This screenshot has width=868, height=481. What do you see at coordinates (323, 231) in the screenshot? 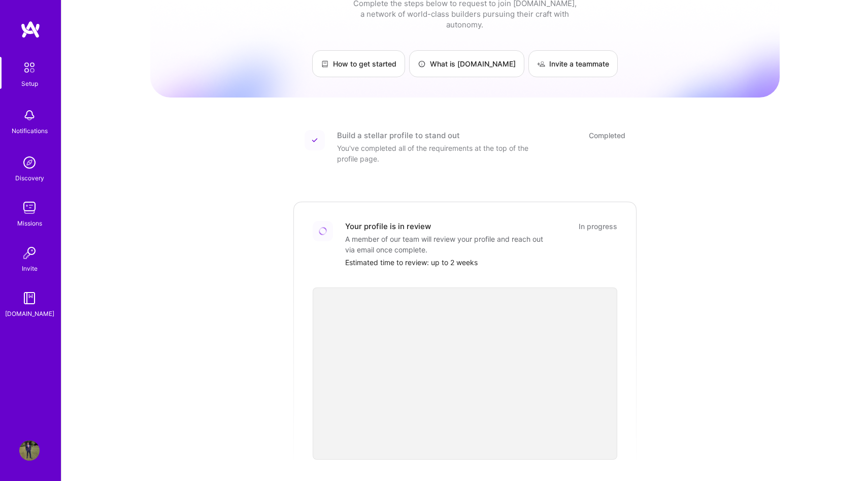
I see `img: Loading` at bounding box center [323, 231].